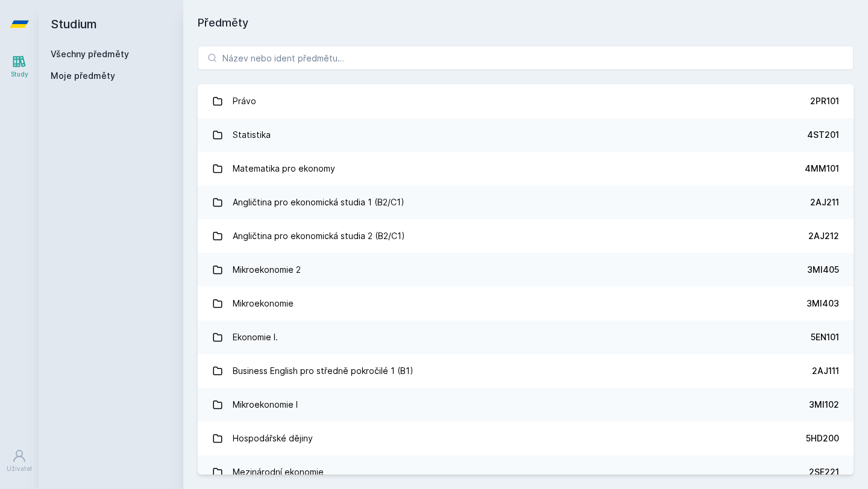 Image resolution: width=868 pixels, height=489 pixels. What do you see at coordinates (318, 202) in the screenshot?
I see `div: Angličtina pro ekonomická studia 1 (B2/C1)` at bounding box center [318, 202].